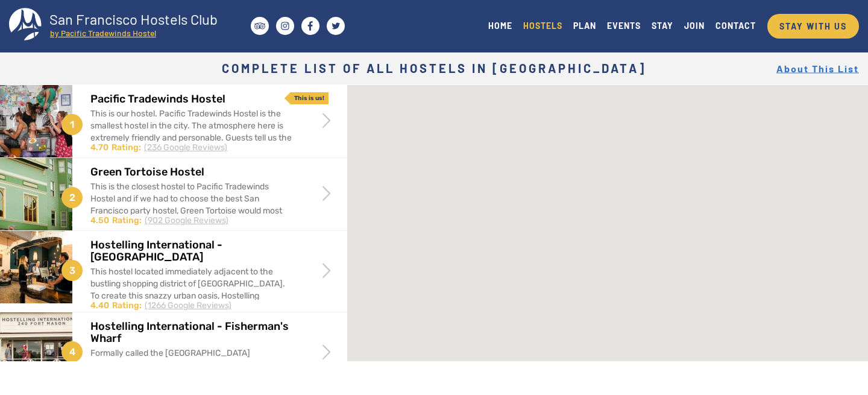  Describe the element at coordinates (686, 218) in the screenshot. I see `div: Green Tortoise Hostel` at that location.